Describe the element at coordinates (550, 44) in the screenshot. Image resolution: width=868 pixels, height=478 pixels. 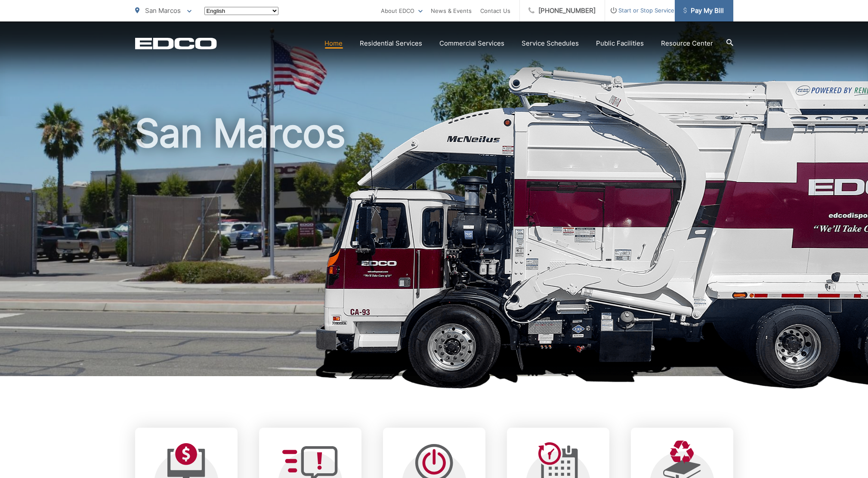
I see `a: Service Schedules` at that location.